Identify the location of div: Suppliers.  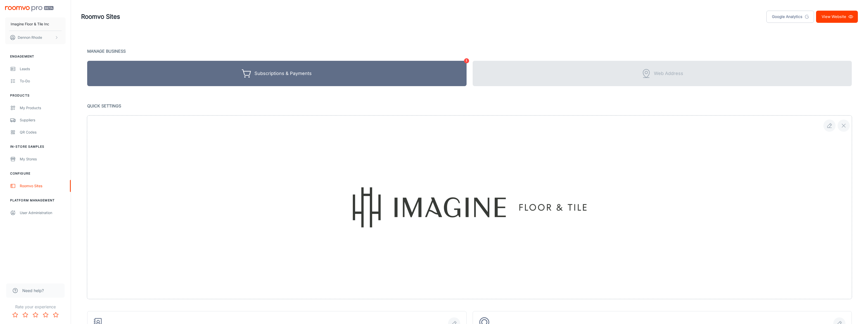
(43, 120).